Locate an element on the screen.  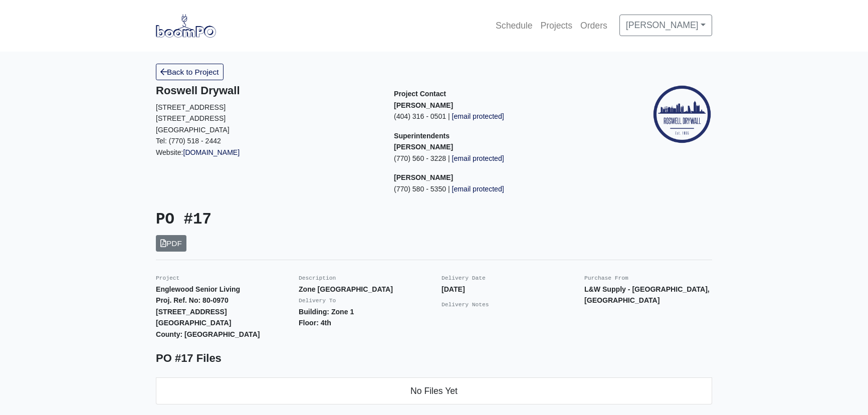
small: Purchase From is located at coordinates (606, 278).